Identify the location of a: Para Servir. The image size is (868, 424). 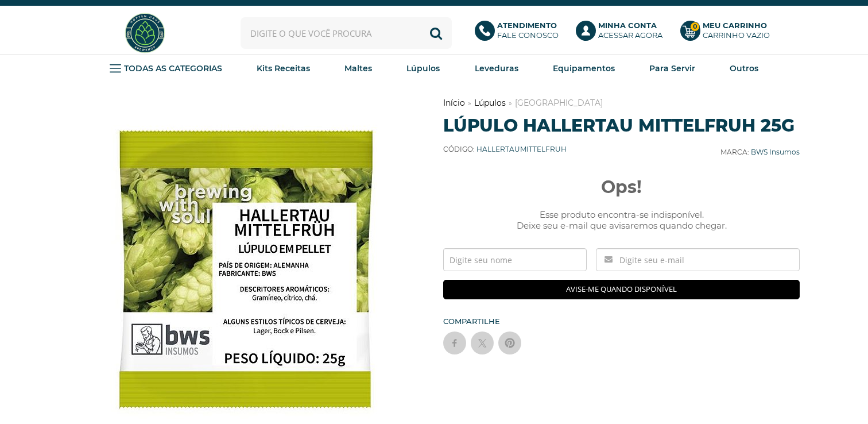
(672, 68).